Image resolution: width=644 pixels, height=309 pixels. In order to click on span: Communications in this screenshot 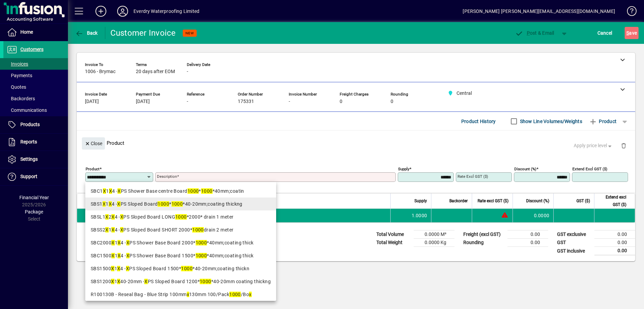, I will do `click(27, 110)`.